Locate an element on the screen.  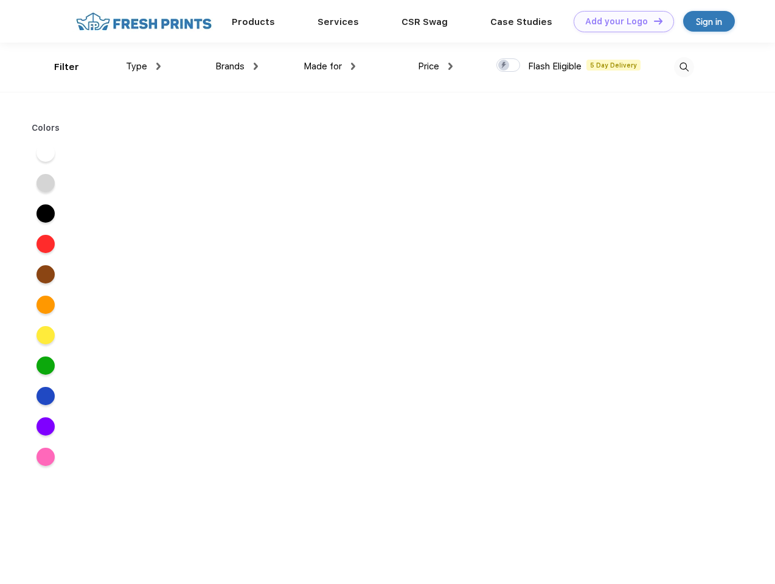
img: DT is located at coordinates (659, 21).